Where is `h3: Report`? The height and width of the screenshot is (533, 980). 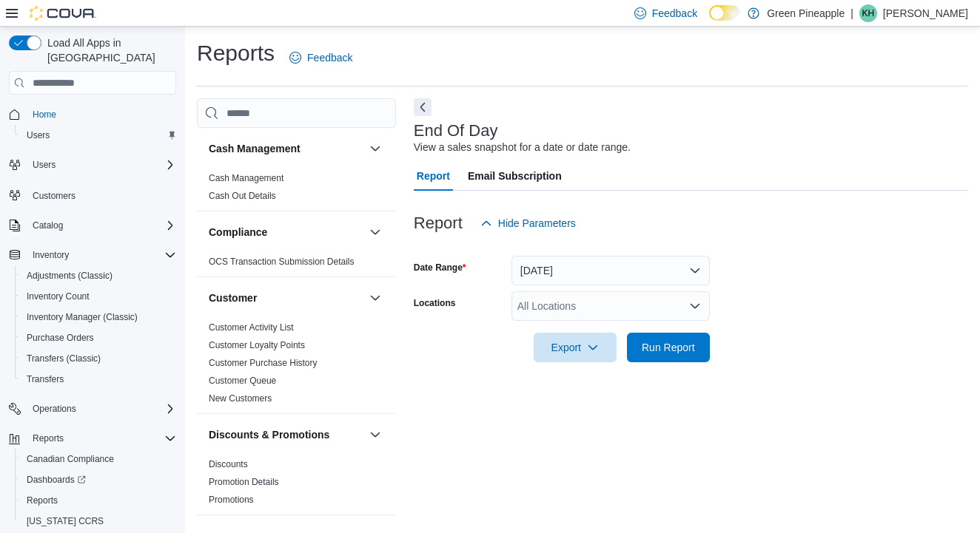
h3: Report is located at coordinates (438, 224).